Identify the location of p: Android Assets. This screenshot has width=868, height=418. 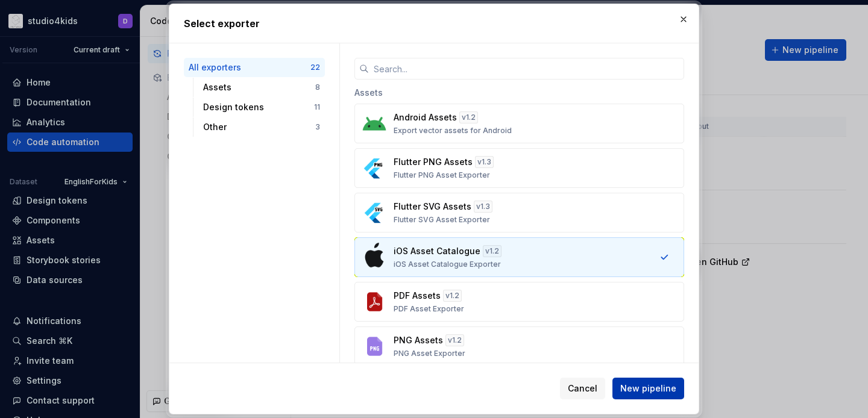
(425, 118).